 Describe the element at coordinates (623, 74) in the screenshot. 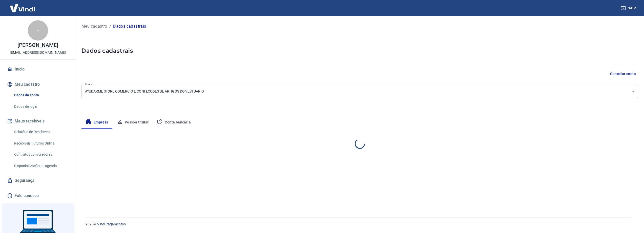

I see `button: Cancelar conta` at that location.